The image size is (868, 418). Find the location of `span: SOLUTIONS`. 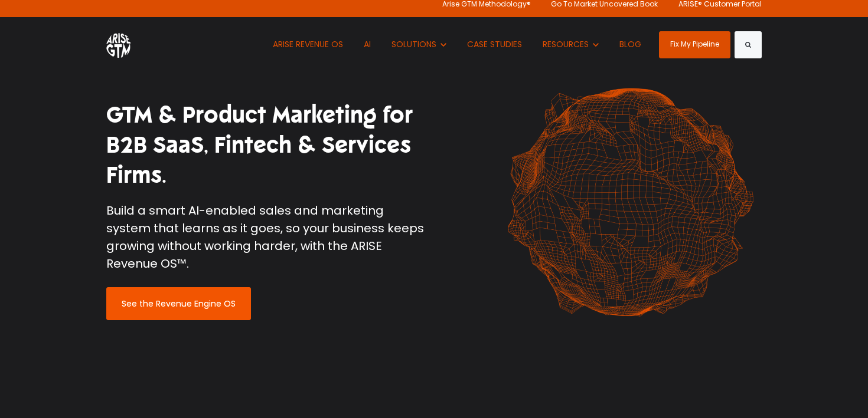

span: SOLUTIONS is located at coordinates (414, 44).